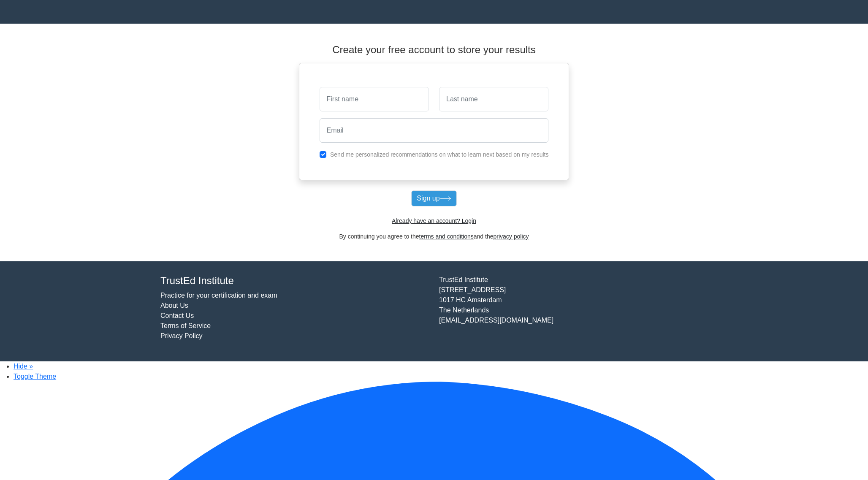  Describe the element at coordinates (181, 335) in the screenshot. I see `a: Privacy Policy` at that location.